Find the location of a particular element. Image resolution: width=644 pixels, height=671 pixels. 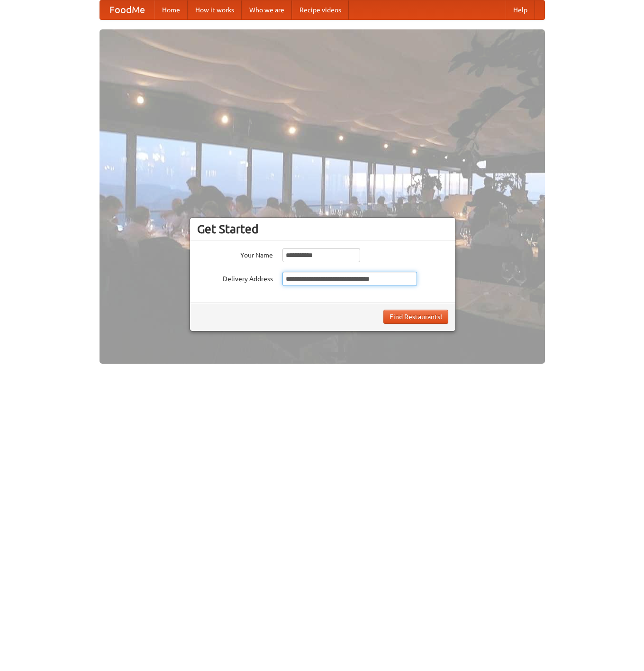

a: Who we are is located at coordinates (267, 10).